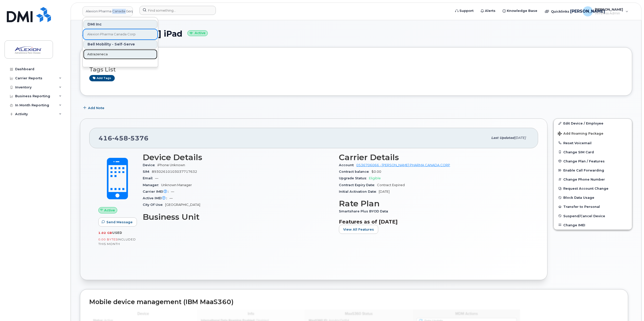 This screenshot has width=644, height=321. Describe the element at coordinates (434, 157) in the screenshot. I see `h3: Carrier Details` at that location.